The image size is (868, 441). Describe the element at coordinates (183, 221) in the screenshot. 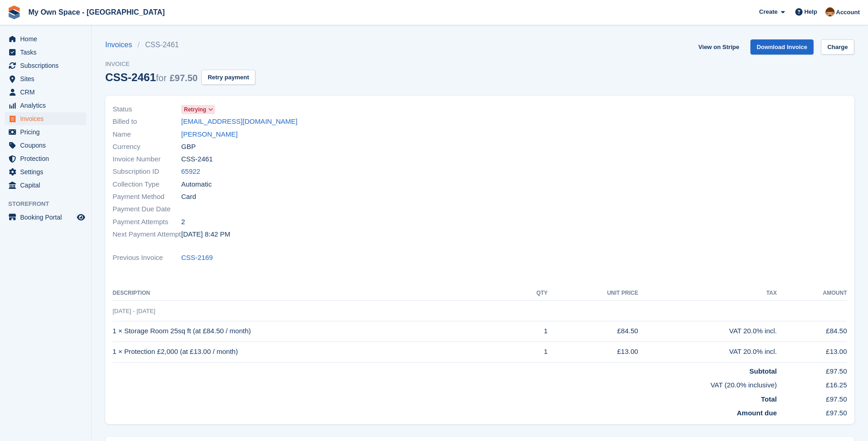

I see `span: 2` at that location.